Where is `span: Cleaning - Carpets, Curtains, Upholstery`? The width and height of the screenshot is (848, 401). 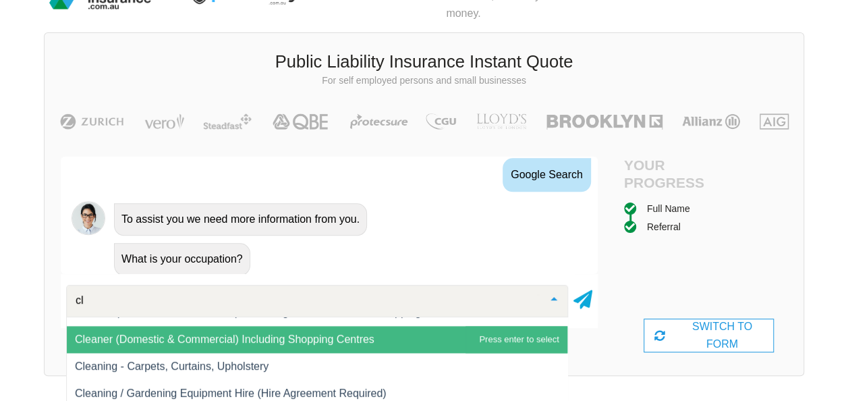
span: Cleaning - Carpets, Curtains, Upholstery is located at coordinates (171, 366).